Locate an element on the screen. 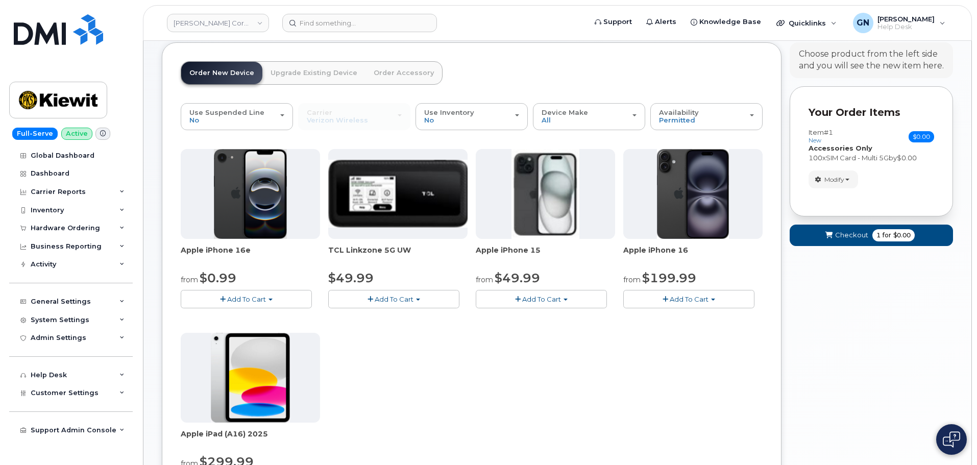 This screenshot has height=465, width=977. span: Support is located at coordinates (618, 22).